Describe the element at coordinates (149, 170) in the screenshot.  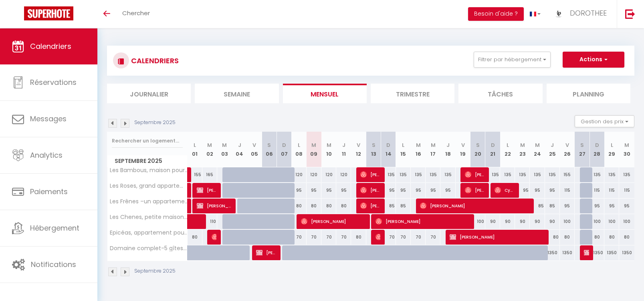
I see `span: Les Bambous, maison pour 8-9 pers` at that location.